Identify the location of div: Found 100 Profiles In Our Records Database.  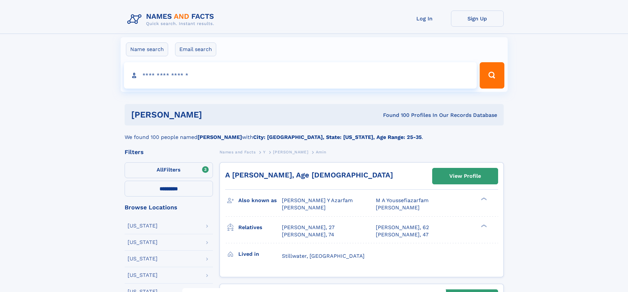
(395, 115).